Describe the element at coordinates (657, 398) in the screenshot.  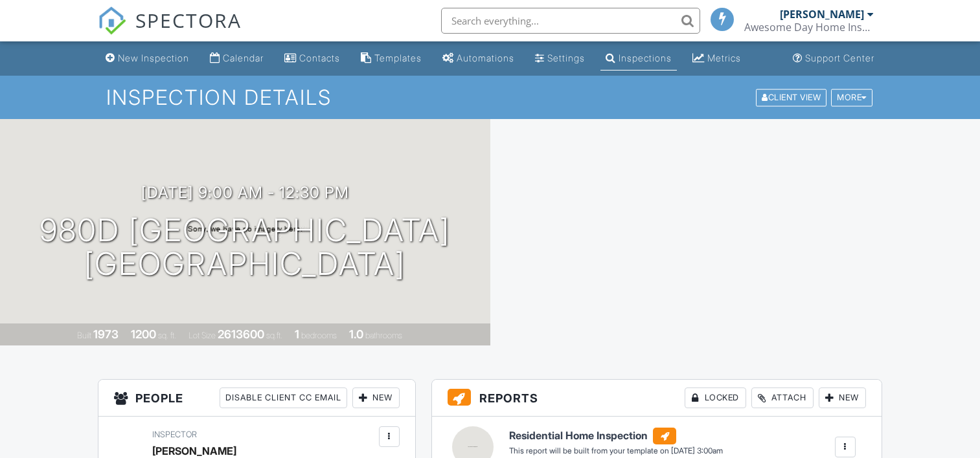
I see `h3: Reports` at that location.